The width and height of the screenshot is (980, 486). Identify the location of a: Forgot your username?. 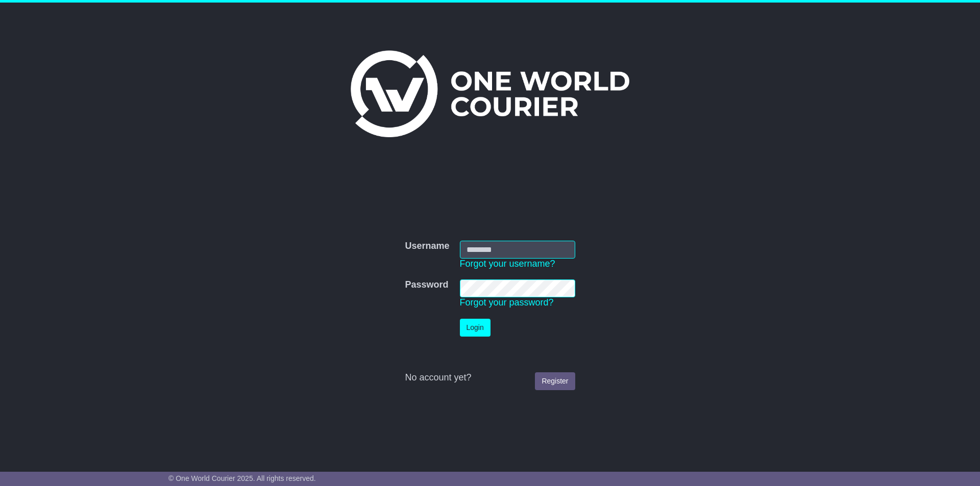
(507, 264).